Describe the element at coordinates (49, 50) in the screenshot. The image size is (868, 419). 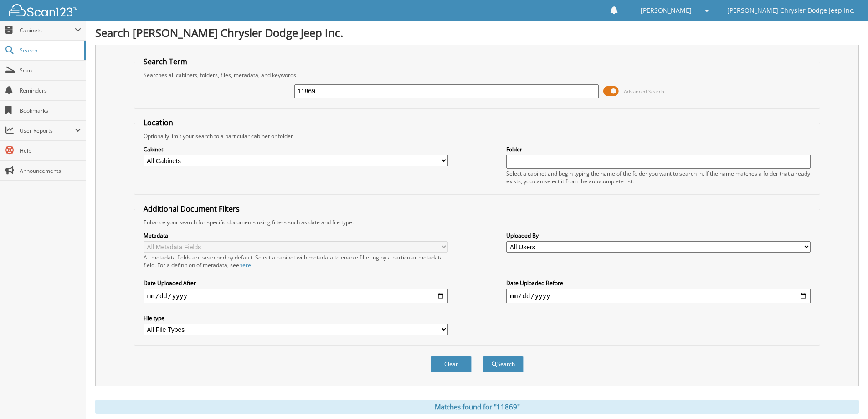
I see `span: Search` at that location.